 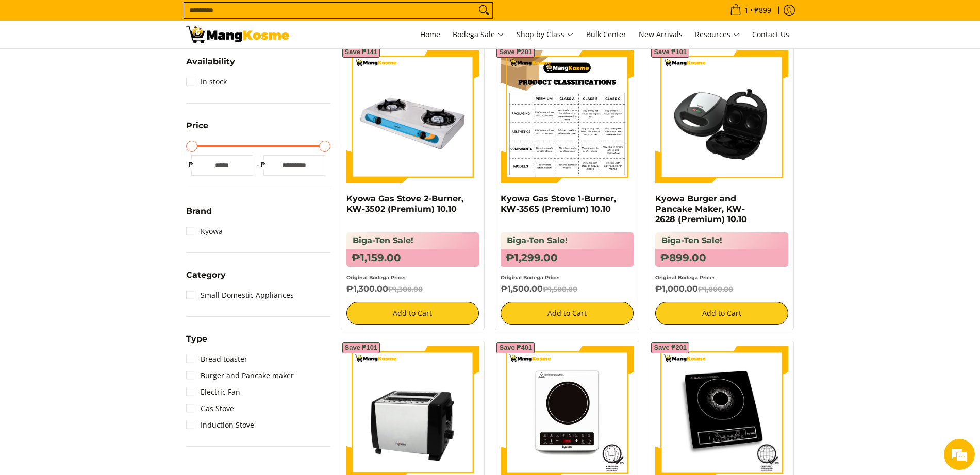 I want to click on img: Kyowa Gas Stove 1-Burner, KW-3565 (Premium) 10.10 - 0, so click(x=567, y=117).